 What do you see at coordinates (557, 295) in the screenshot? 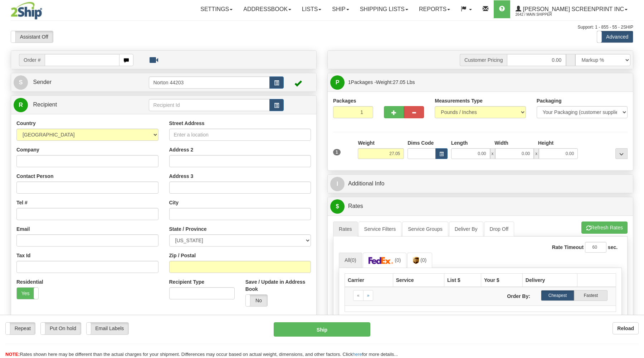
I see `label: Cheapest` at bounding box center [557, 295].